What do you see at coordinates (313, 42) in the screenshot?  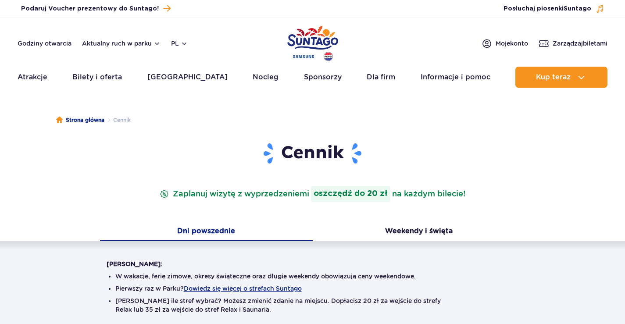 I see `a: Park of Poland` at bounding box center [313, 42].